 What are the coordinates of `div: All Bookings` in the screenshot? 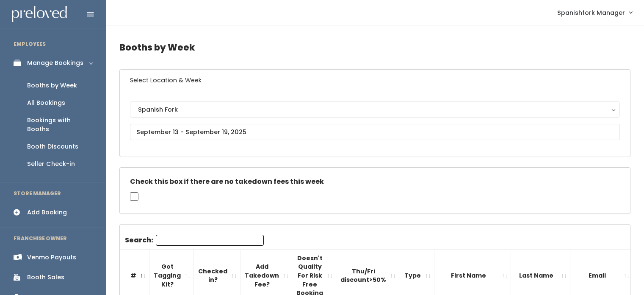 It's located at (46, 103).